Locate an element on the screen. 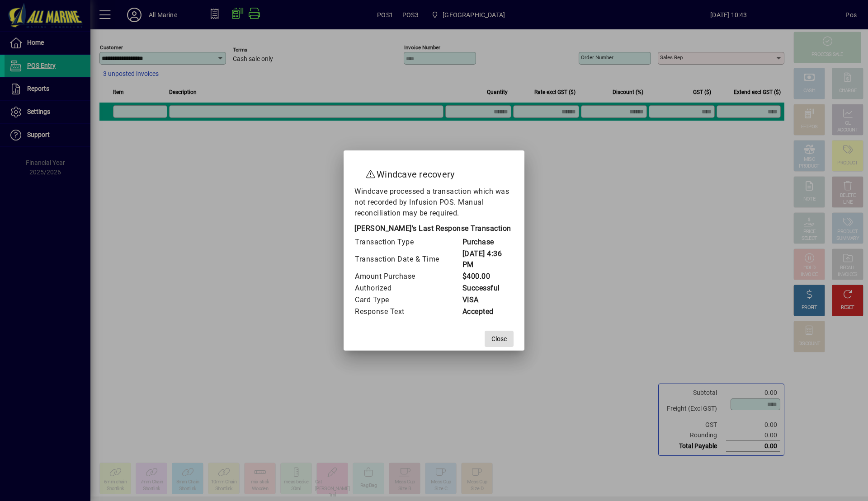 This screenshot has width=868, height=501. div: Windcave processed a transaction which was not recorded by Infusion POS. Manual reconciliation ma... is located at coordinates (434, 251).